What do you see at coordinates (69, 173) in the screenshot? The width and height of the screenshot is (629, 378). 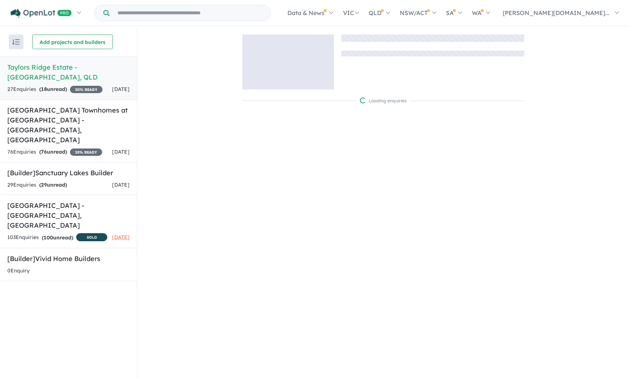 I see `h5: [Builder] Sanctuary Lakes Builder` at bounding box center [69, 173].